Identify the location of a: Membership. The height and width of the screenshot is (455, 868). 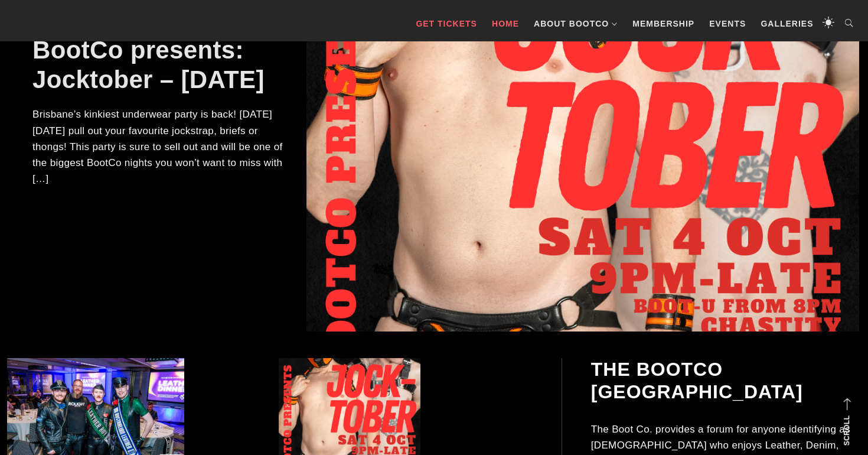
(663, 23).